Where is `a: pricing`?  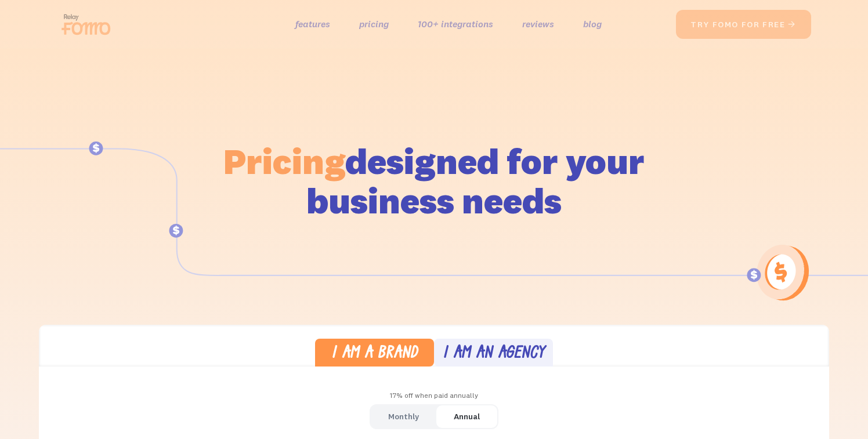 a: pricing is located at coordinates (374, 24).